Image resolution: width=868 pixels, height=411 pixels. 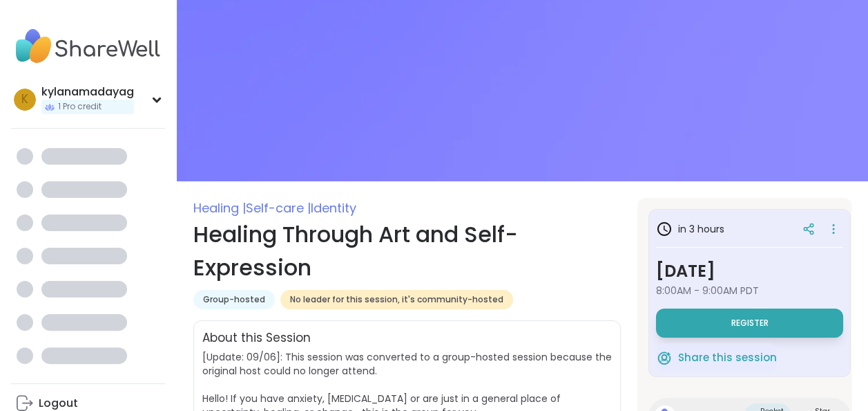 I want to click on span: Register, so click(x=750, y=323).